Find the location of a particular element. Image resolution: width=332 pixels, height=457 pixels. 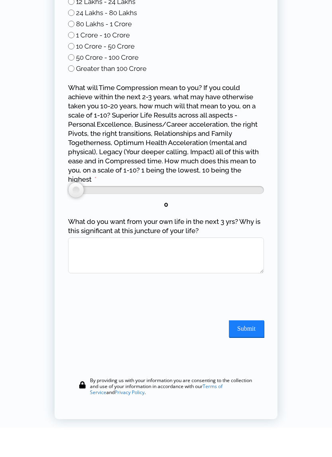

input: 80 Lakhs - 1 Crore is located at coordinates (71, 24).